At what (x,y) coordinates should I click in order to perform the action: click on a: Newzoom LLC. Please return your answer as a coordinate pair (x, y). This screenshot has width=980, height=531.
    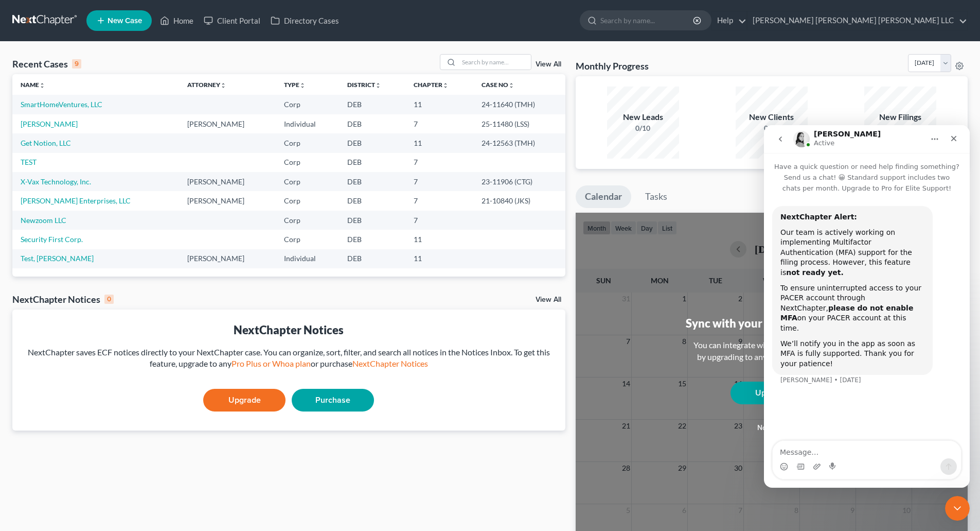
    Looking at the image, I should click on (44, 220).